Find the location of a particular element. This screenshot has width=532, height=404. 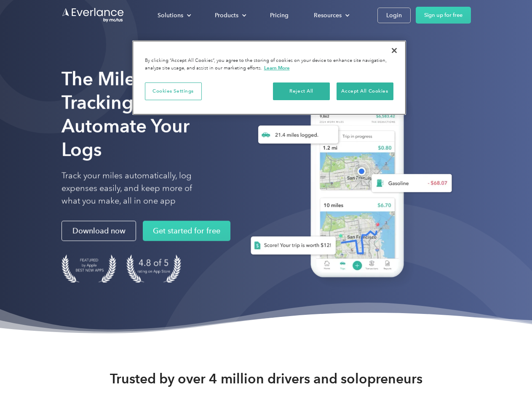

a: Pricing is located at coordinates (279, 15).